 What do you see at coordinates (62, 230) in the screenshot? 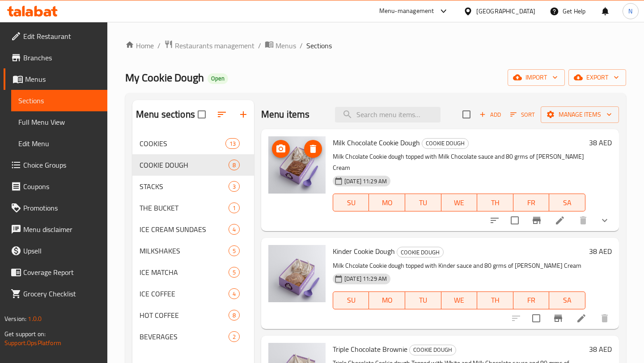
I see `span: Menu disclaimer` at bounding box center [62, 230].